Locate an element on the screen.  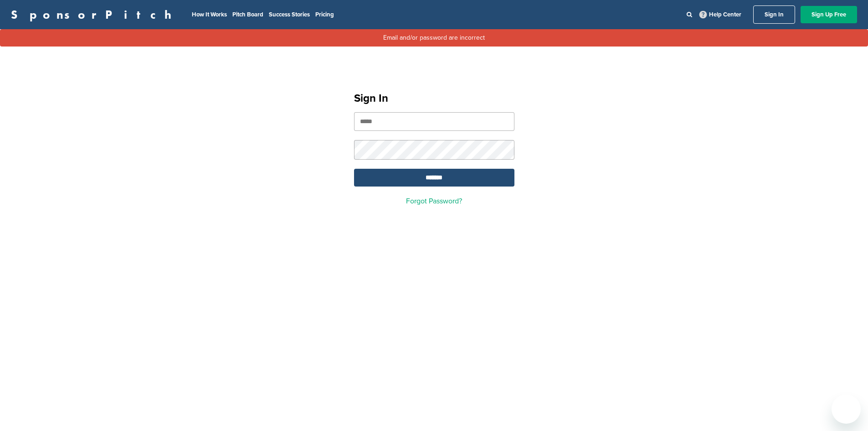
a: How It Works is located at coordinates (209, 15).